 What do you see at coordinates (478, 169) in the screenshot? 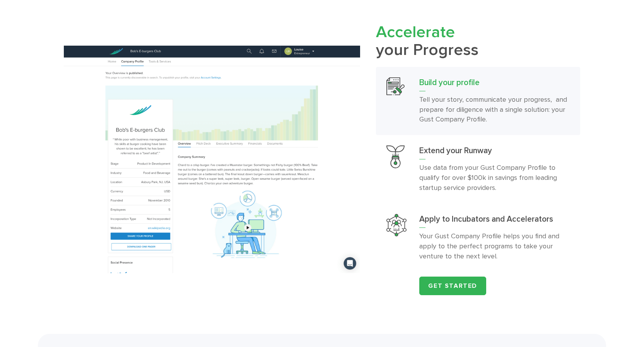
I see `a: Extend Your RunwayExtend your RunwayUse data from your Gust Company Profile to qualify for over $...` at bounding box center [478, 169].